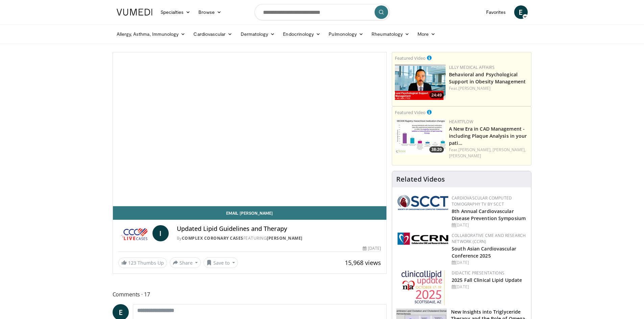 This screenshot has width=644, height=319. I want to click on a: Allergy, Asthma, Immunology, so click(151, 34).